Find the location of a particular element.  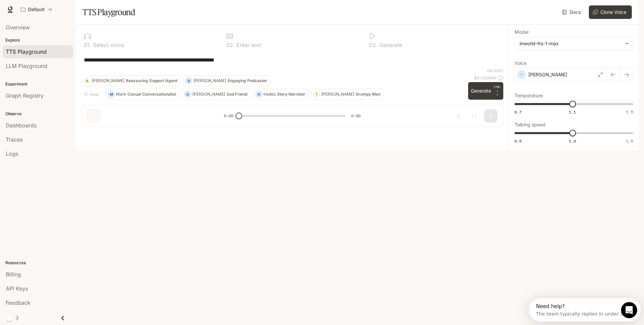

p: Mark is located at coordinates (121, 94).